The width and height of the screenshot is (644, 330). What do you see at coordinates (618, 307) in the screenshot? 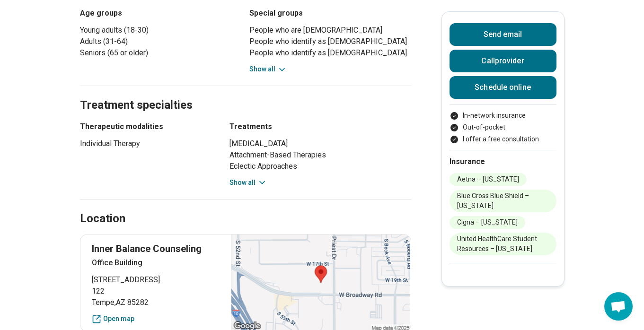
I see `div: Open chat` at bounding box center [618, 307].